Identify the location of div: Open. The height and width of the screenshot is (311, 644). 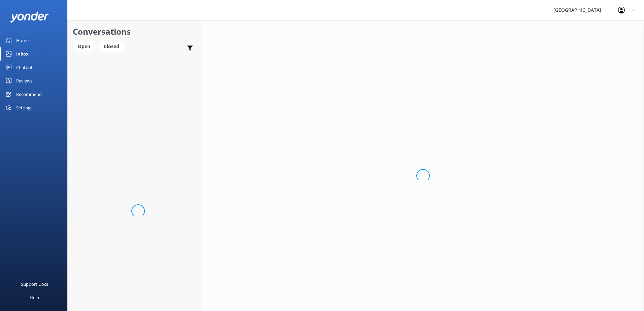
(84, 47).